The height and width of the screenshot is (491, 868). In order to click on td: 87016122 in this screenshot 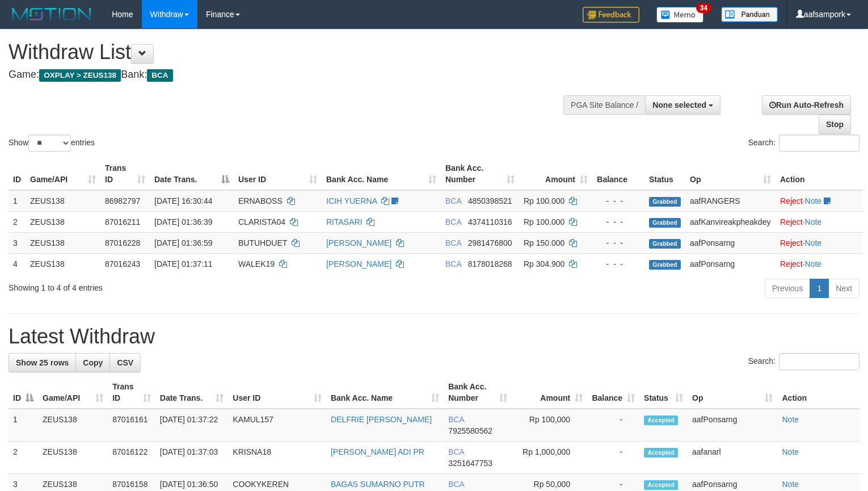, I will do `click(132, 457)`.